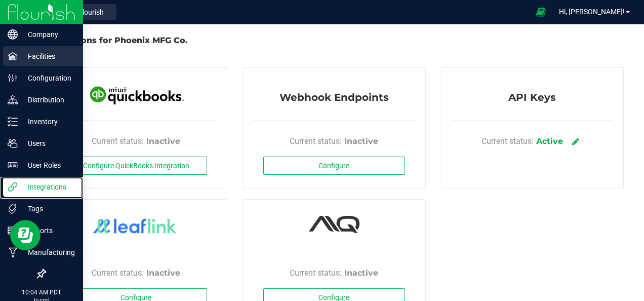 This screenshot has width=644, height=301. I want to click on inline-svg: Manufacturing, so click(12, 252).